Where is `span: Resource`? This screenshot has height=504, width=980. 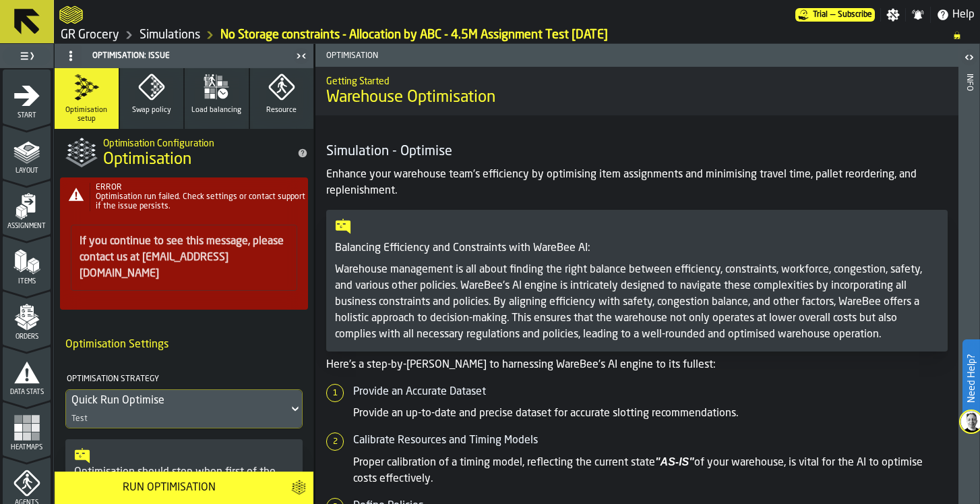
span: Resource is located at coordinates (281, 110).